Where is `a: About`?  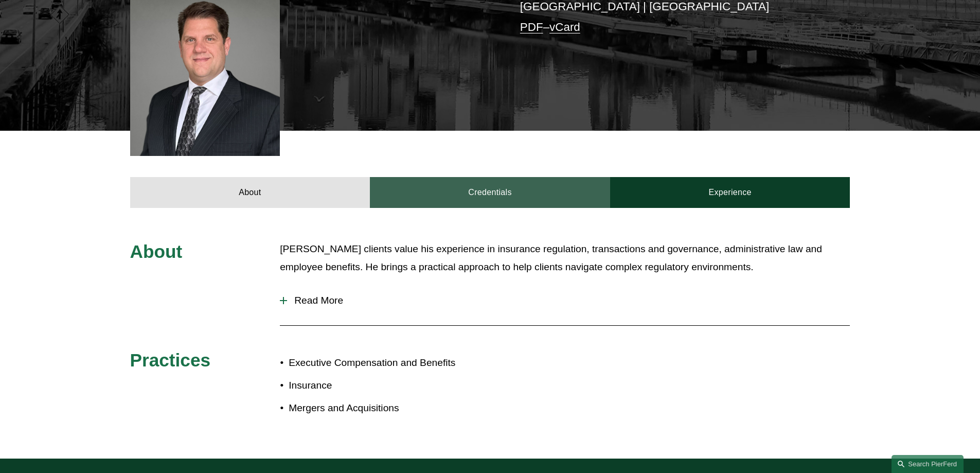 a: About is located at coordinates (250, 193).